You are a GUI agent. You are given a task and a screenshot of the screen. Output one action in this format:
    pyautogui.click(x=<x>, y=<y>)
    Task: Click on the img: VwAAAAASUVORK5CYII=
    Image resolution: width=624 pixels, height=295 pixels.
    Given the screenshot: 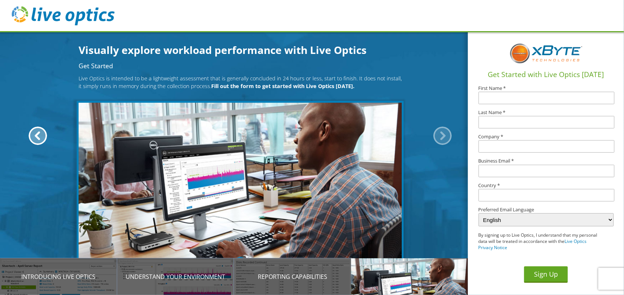 What is the action you would take?
    pyautogui.click(x=546, y=53)
    